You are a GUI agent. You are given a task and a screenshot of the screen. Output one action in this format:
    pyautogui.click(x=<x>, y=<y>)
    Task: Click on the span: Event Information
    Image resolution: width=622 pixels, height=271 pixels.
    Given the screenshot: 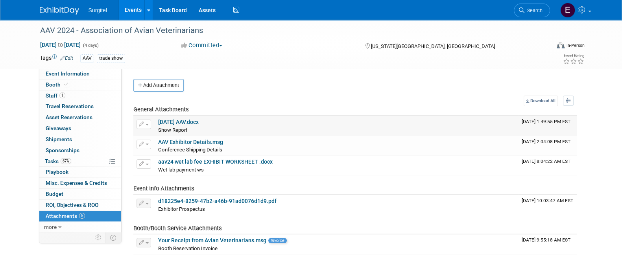 What is the action you would take?
    pyautogui.click(x=68, y=74)
    